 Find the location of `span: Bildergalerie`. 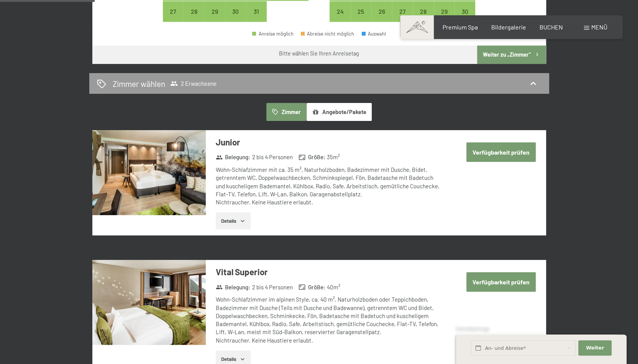

span: Bildergalerie is located at coordinates (508, 27).